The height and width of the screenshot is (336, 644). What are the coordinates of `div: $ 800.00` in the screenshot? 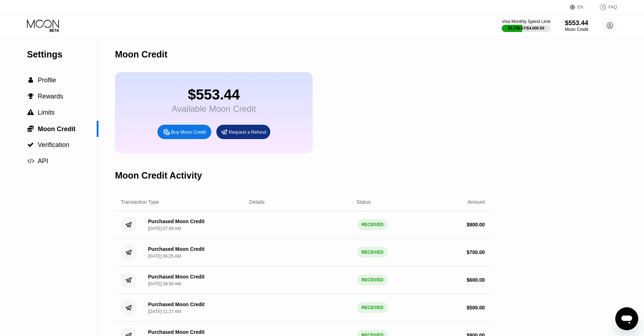 It's located at (476, 225).